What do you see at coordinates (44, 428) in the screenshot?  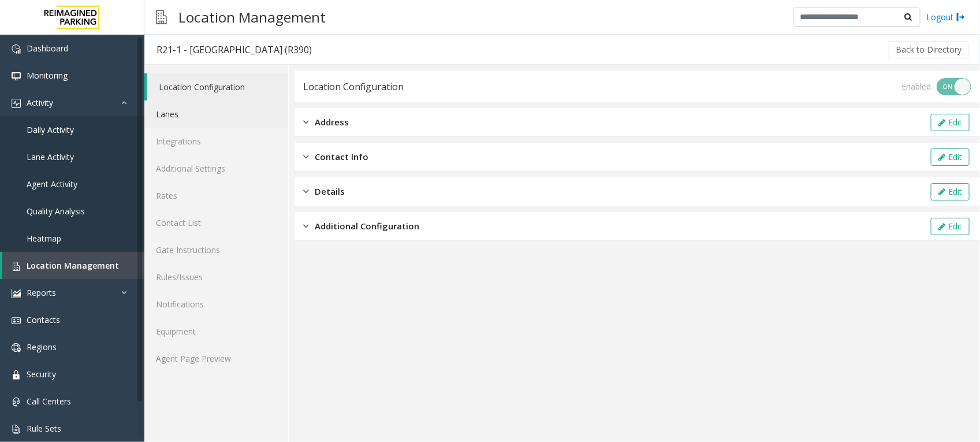 I see `span: Rule Sets` at bounding box center [44, 428].